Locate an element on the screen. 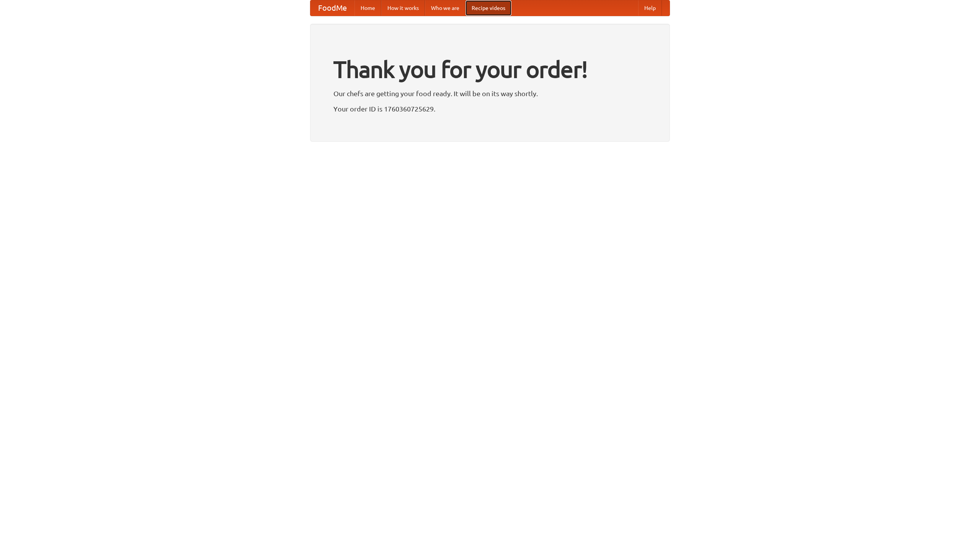 The image size is (980, 542). a: Help is located at coordinates (650, 8).